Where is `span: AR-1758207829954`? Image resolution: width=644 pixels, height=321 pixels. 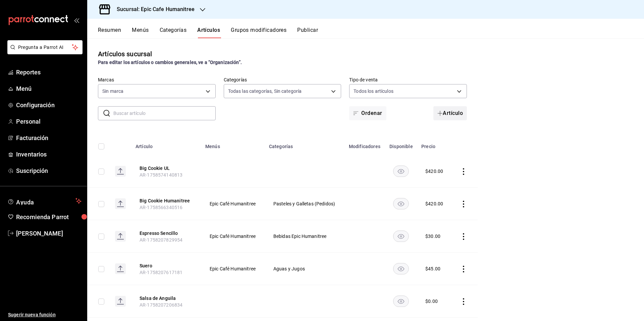 span: AR-1758207829954 is located at coordinates (161, 240).